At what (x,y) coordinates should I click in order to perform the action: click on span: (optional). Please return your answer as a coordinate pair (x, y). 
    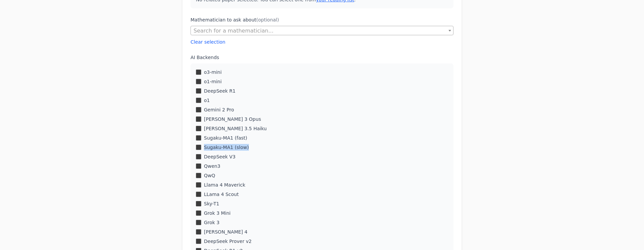
    Looking at the image, I should click on (267, 19).